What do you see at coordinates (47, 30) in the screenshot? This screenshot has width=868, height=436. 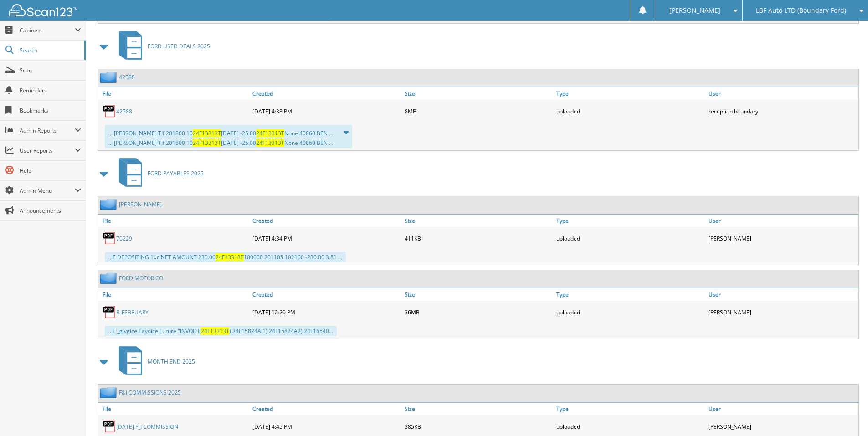 I see `span: Cabinets` at bounding box center [47, 30].